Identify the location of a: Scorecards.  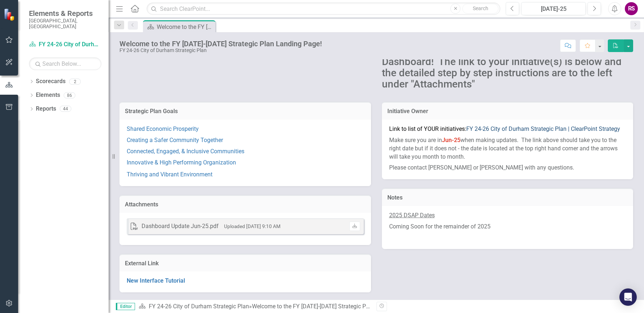
(50, 82).